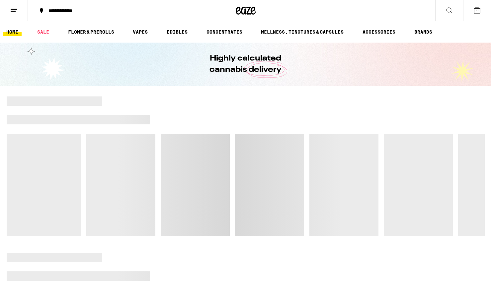 The width and height of the screenshot is (491, 285). What do you see at coordinates (91, 32) in the screenshot?
I see `a: FLOWER & PREROLLS` at bounding box center [91, 32].